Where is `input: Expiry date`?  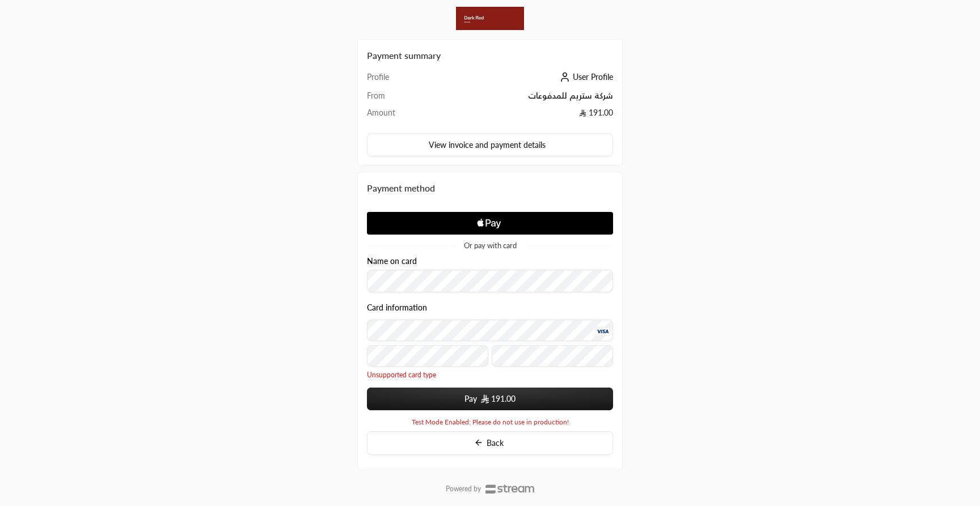 input: Expiry date is located at coordinates (428, 356).